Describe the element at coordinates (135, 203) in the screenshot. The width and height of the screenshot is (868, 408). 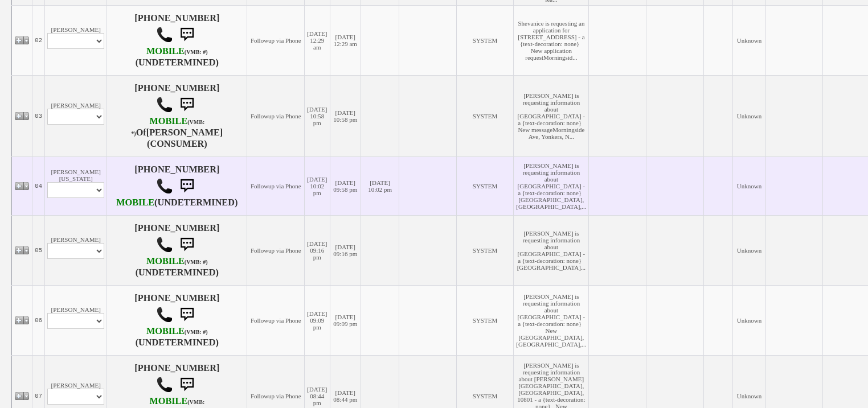
I see `b: Dish Wireless, LLC` at that location.